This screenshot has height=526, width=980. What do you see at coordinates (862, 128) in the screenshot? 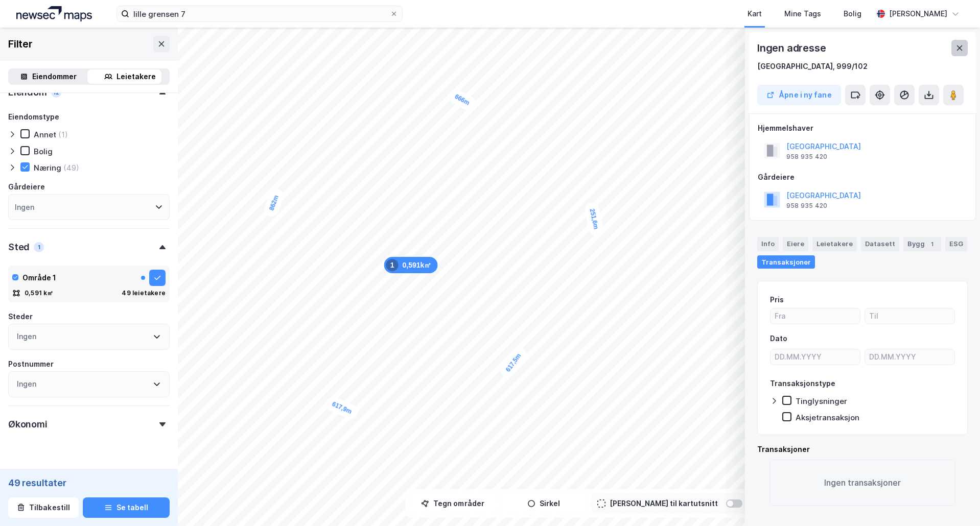
I see `div: Hjemmelshaver` at bounding box center [862, 128].